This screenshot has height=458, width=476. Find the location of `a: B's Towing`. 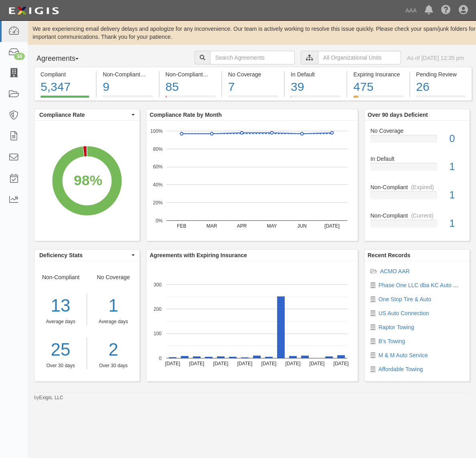

a: B's Towing is located at coordinates (392, 341).